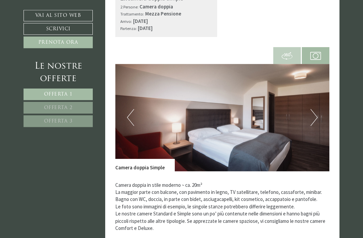 This screenshot has width=363, height=238. I want to click on span: Offerta 2, so click(58, 108).